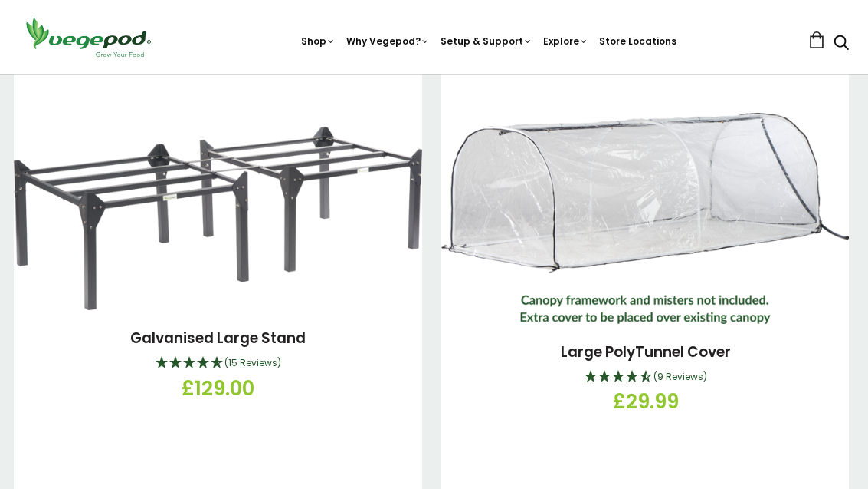  I want to click on a: Explore, so click(566, 40).